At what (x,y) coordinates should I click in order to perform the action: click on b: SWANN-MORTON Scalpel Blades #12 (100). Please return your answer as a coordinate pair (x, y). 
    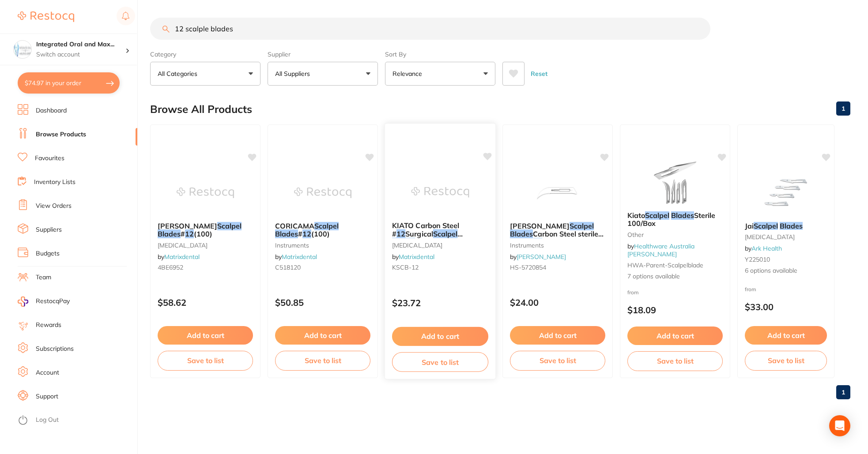
    Looking at the image, I should click on (205, 230).